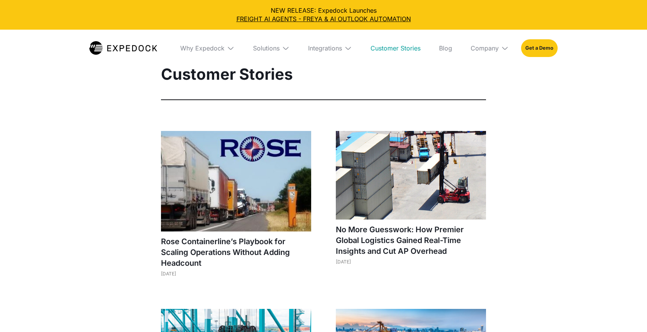  I want to click on a: FREIGHT AI AGENTS - FREYA & AI OUTLOOK AUTOMATION, so click(323, 19).